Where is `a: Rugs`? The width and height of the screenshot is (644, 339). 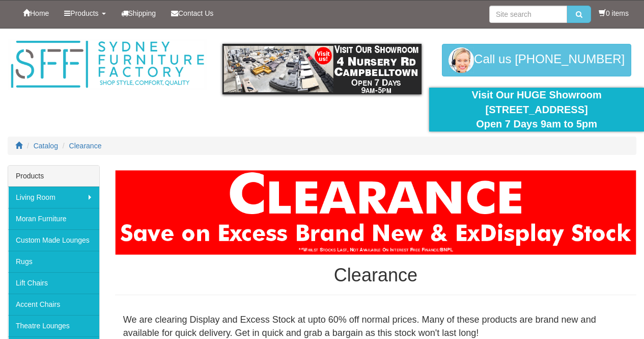
a: Rugs is located at coordinates (54, 261).